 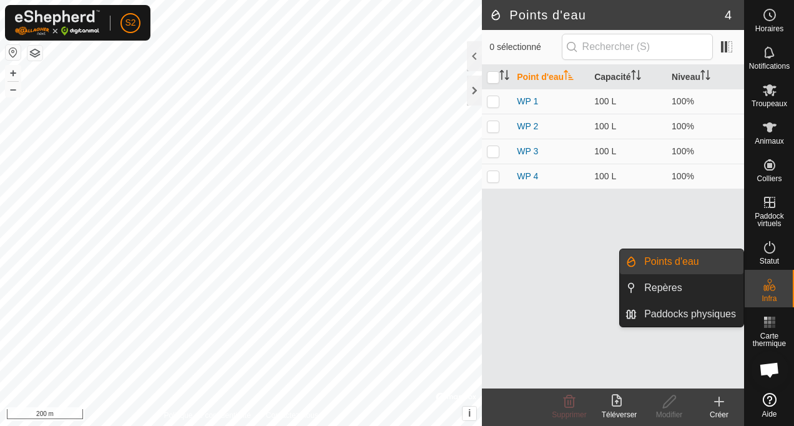 I want to click on a: WP 2, so click(x=527, y=126).